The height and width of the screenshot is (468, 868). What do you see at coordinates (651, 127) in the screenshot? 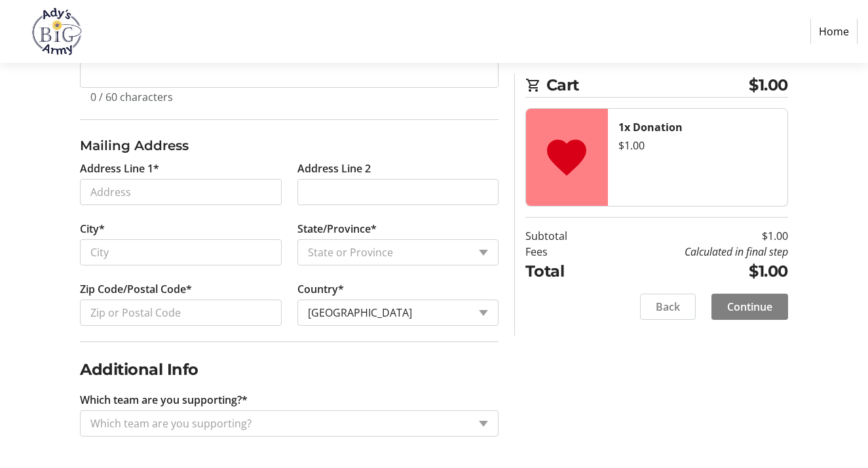
I see `strong: 1x Donation` at bounding box center [651, 127].